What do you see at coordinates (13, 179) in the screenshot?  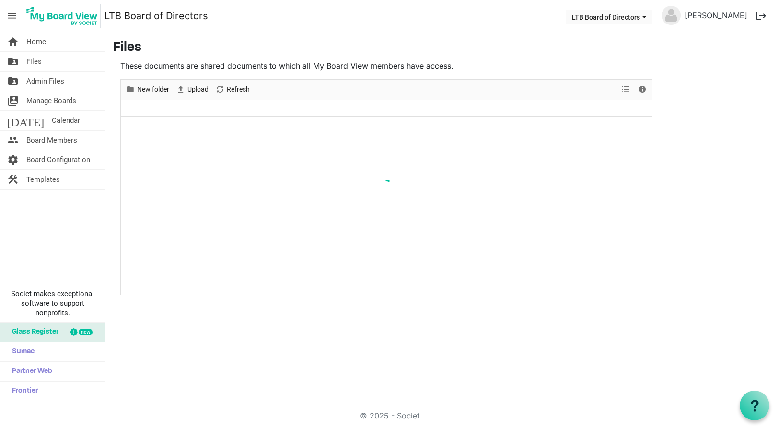 I see `span: construction` at bounding box center [13, 179].